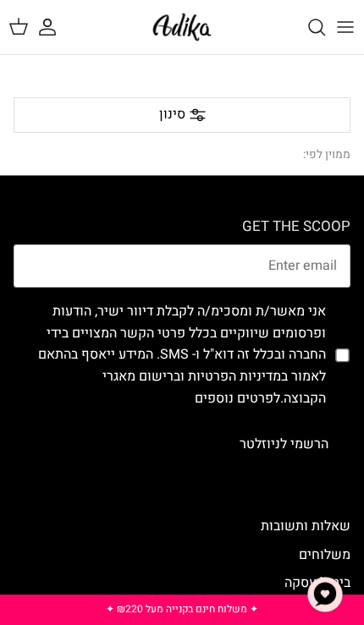  Describe the element at coordinates (56, 27) in the screenshot. I see `a: החשבון שלי` at that location.